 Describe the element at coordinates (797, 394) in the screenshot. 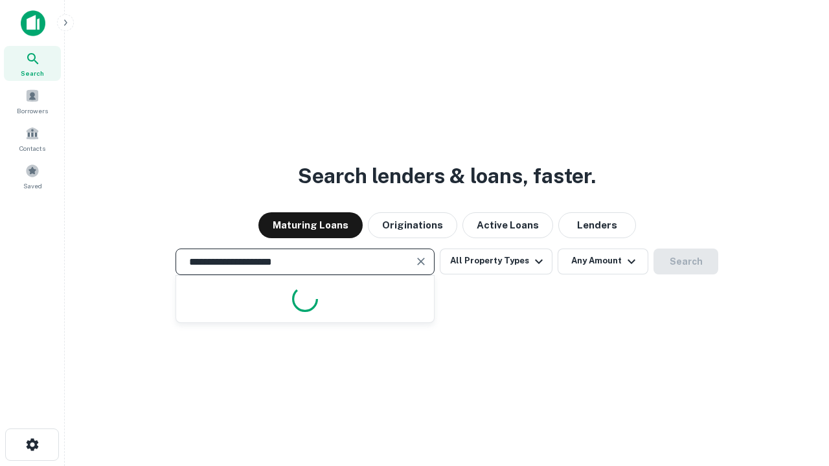

I see `div: Chat Widget` at that location.